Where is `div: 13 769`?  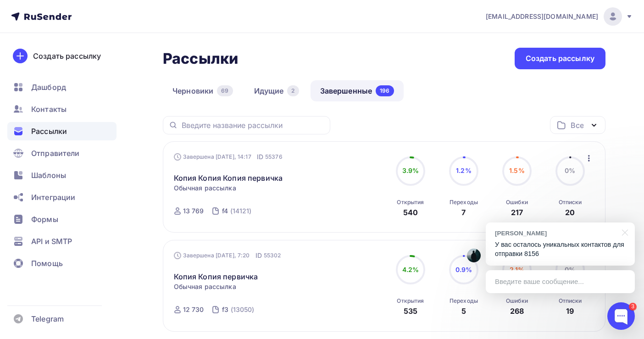 div: 13 769 is located at coordinates (193, 211).